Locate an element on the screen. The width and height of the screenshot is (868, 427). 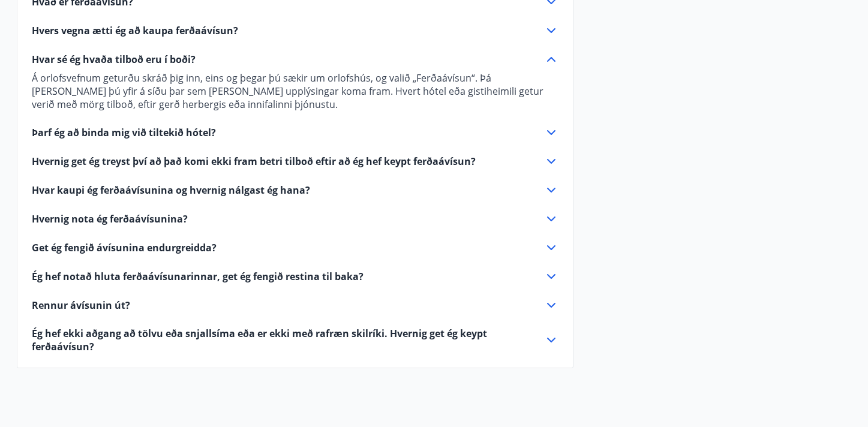
span: Þarf ég að binda mig við tiltekið hótel? is located at coordinates (124, 132).